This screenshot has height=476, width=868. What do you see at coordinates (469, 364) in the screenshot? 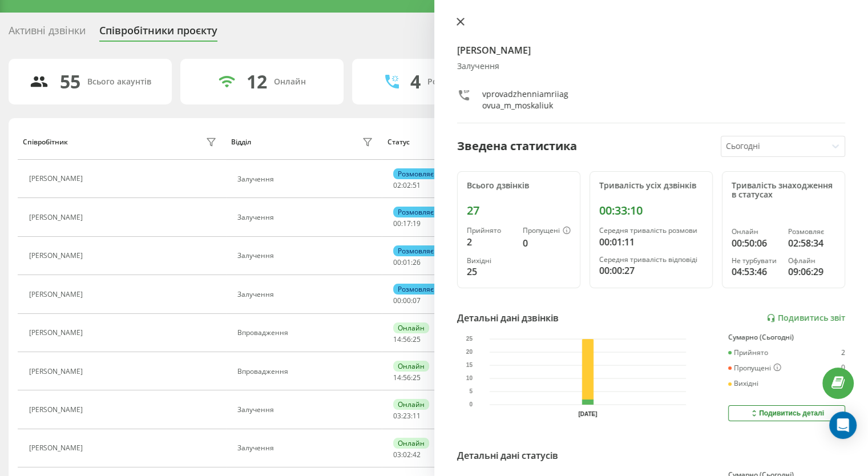
I see `text: 15` at bounding box center [469, 364].